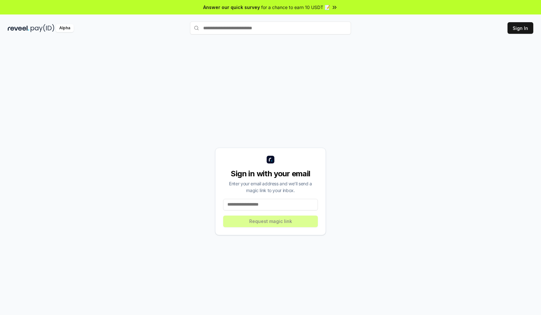 The width and height of the screenshot is (541, 315). What do you see at coordinates (521, 28) in the screenshot?
I see `button: Sign In` at bounding box center [521, 28].